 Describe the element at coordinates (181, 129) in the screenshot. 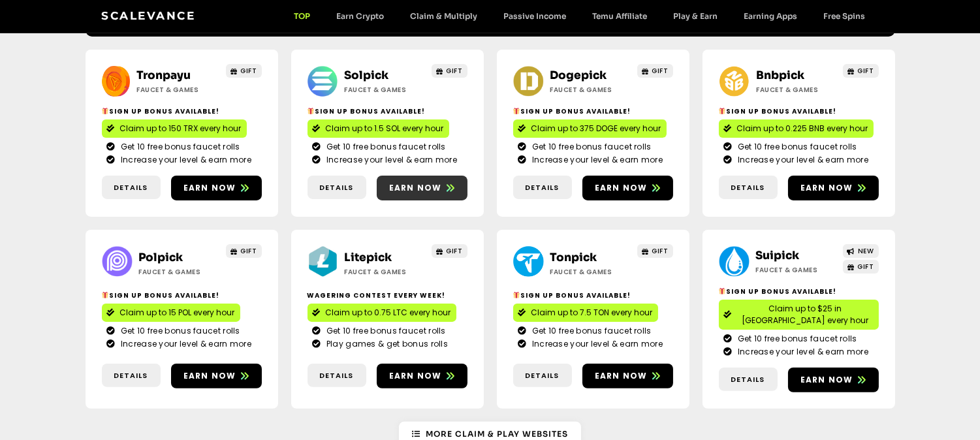

I see `span: Claim up to 150 TRX every hour` at that location.